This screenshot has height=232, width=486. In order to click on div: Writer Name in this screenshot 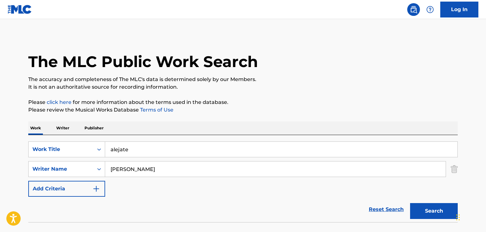, I will do `click(61, 169)`.